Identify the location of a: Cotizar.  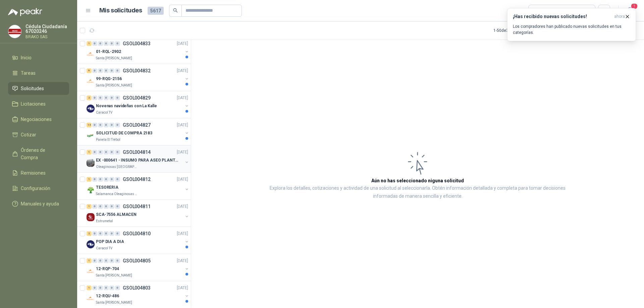
(39, 135).